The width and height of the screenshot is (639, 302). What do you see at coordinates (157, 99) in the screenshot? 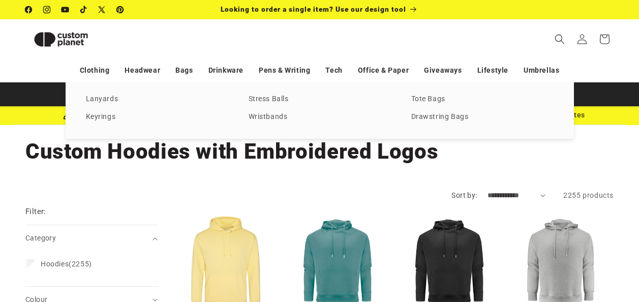
I see `a: Lanyards` at bounding box center [157, 99].